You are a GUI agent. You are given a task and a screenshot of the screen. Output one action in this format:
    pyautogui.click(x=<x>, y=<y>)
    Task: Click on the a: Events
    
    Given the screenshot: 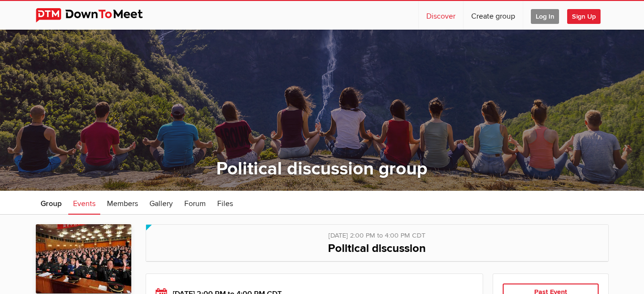 What is the action you would take?
    pyautogui.click(x=84, y=203)
    